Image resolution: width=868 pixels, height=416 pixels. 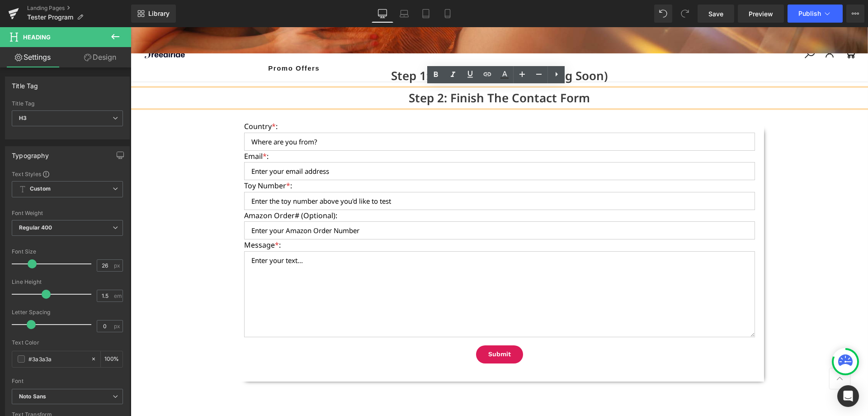 I want to click on button: Undo, so click(x=664, y=14).